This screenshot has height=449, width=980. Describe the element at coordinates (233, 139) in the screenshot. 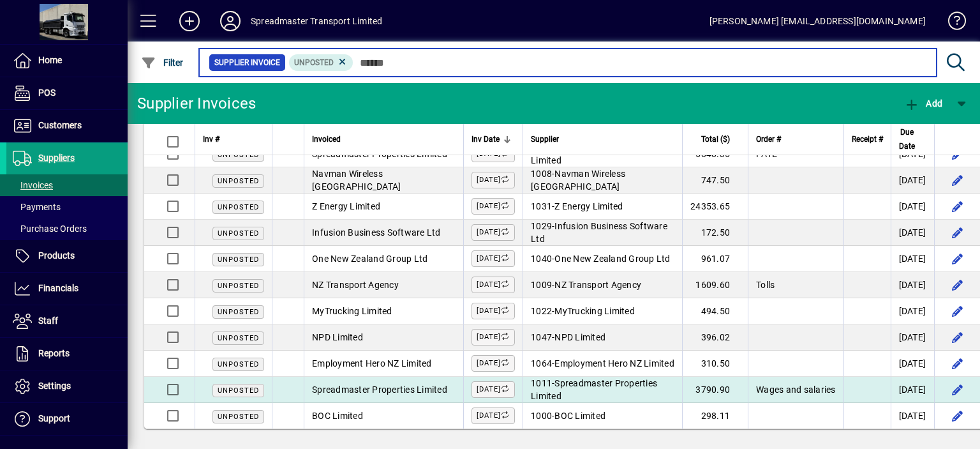

I see `div: Inv #` at that location.